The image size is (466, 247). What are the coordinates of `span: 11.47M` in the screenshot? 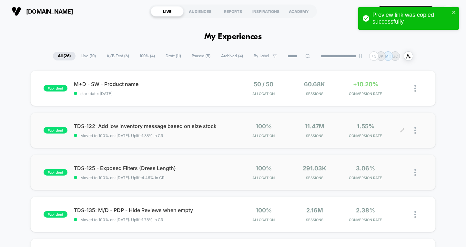 It's located at (315, 126).